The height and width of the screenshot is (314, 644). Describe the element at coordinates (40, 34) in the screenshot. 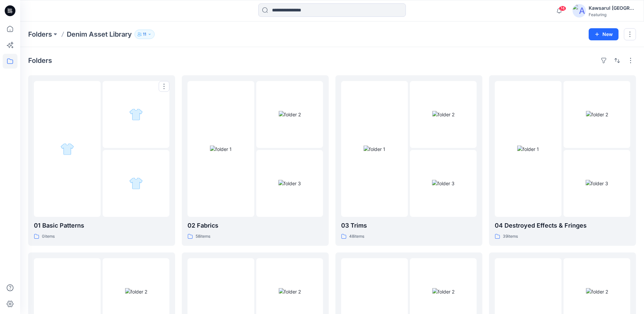

I see `a: Folders` at that location.